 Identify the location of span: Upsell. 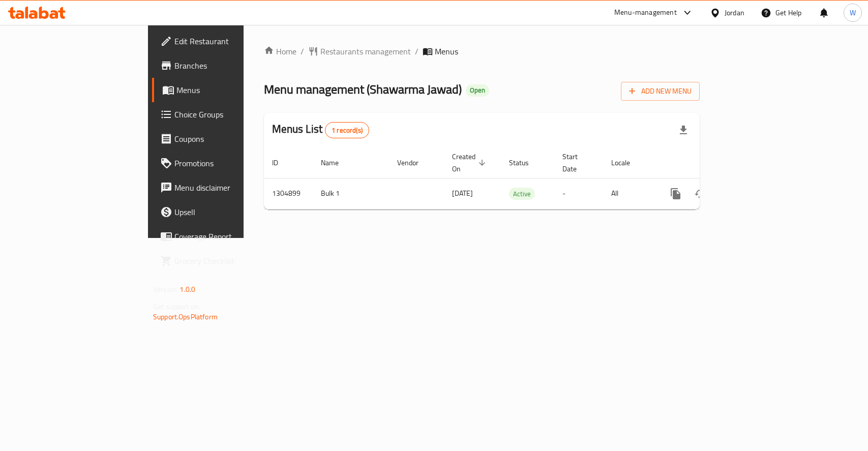
(229, 212).